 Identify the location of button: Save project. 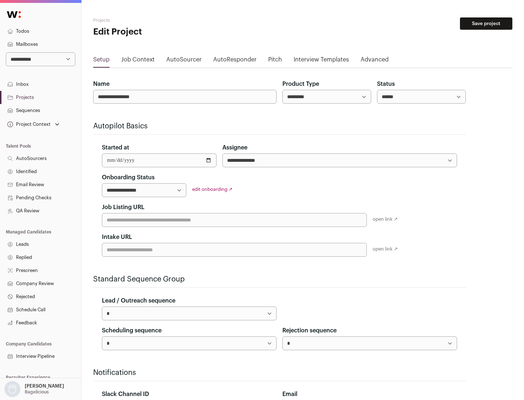
(486, 24).